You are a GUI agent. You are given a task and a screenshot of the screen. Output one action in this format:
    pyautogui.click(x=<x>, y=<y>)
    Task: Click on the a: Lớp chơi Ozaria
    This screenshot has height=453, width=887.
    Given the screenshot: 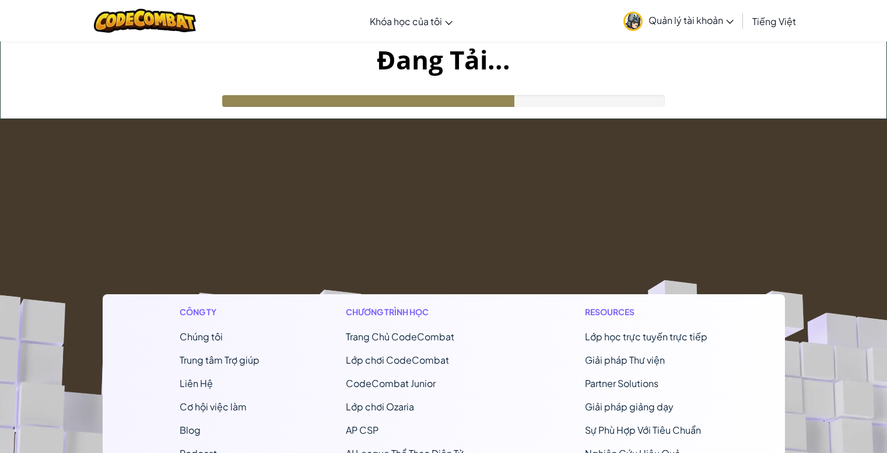 What is the action you would take?
    pyautogui.click(x=380, y=406)
    